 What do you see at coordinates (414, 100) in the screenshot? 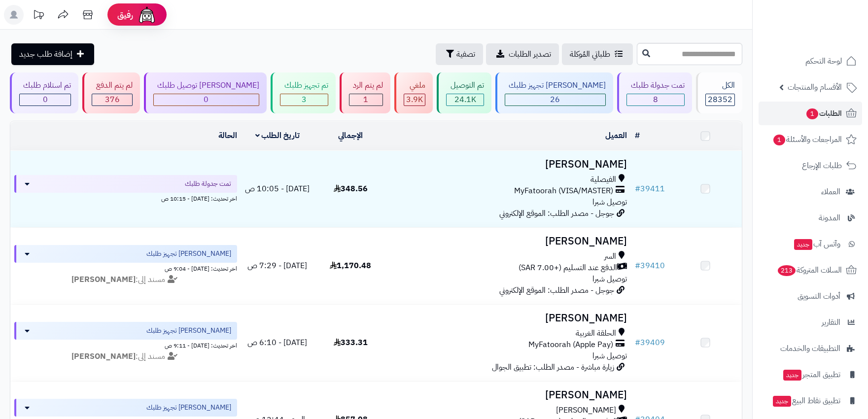
I see `div: 3874` at bounding box center [414, 100].